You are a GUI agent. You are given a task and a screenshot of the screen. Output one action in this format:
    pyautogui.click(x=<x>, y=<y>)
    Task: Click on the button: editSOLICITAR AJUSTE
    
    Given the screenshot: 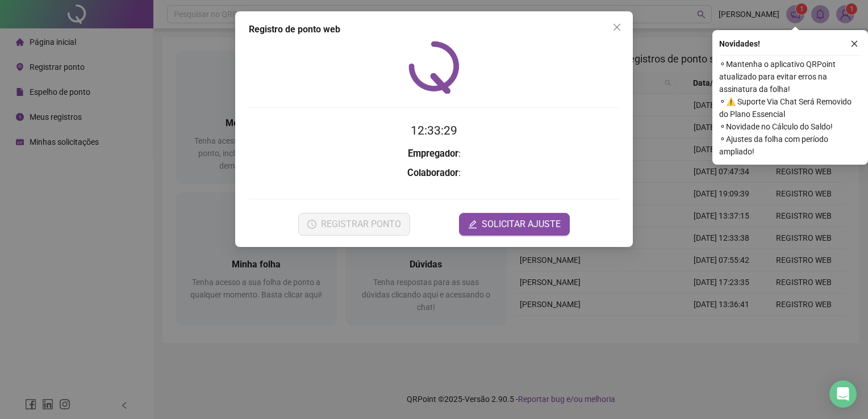 What is the action you would take?
    pyautogui.click(x=514, y=224)
    